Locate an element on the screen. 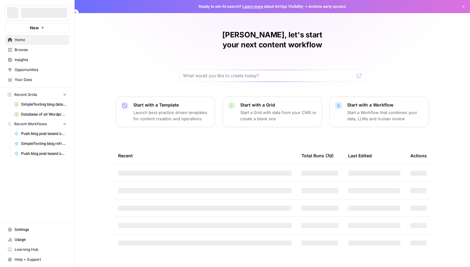 This screenshot has width=470, height=267. span: Recent Grids is located at coordinates (26, 95).